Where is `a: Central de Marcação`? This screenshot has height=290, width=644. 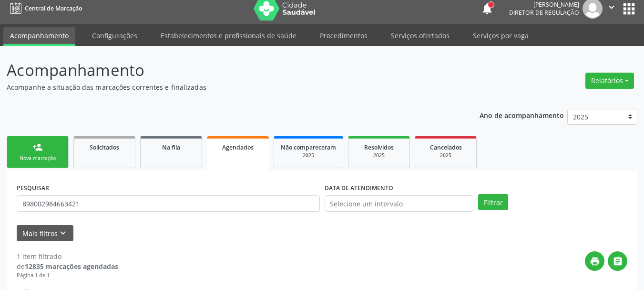 a: Central de Marcação is located at coordinates (44, 8).